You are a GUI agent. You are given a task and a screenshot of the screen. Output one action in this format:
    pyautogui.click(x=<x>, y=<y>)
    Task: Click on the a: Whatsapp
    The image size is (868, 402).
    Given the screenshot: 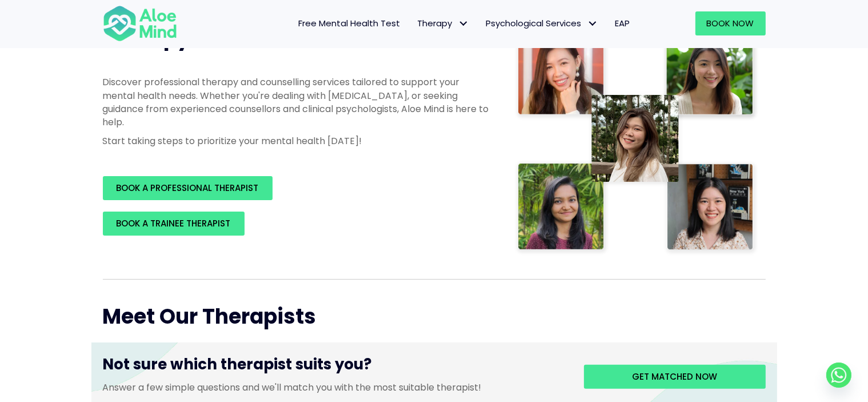 What is the action you would take?
    pyautogui.click(x=838, y=375)
    